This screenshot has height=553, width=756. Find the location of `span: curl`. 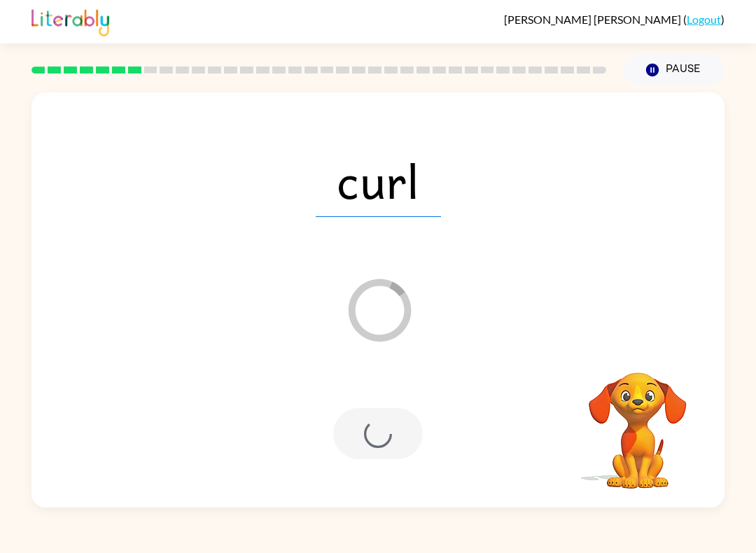

span: curl is located at coordinates (378, 181).